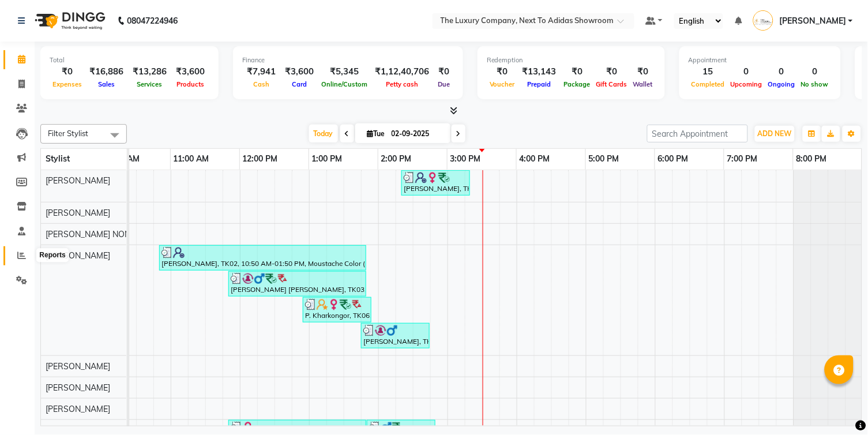 Image resolution: width=868 pixels, height=435 pixels. I want to click on span: Package, so click(578, 84).